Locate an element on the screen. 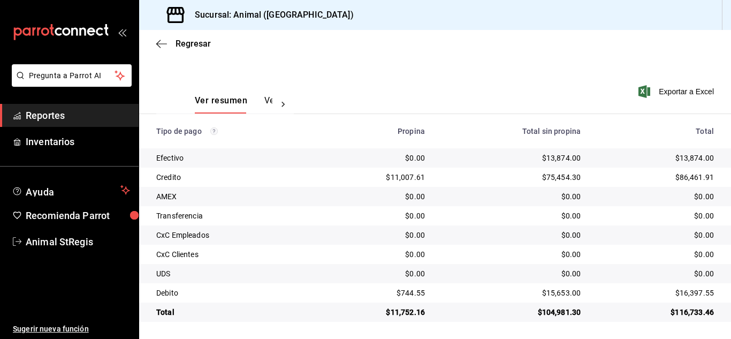  div: CxC Clientes is located at coordinates (233, 254).